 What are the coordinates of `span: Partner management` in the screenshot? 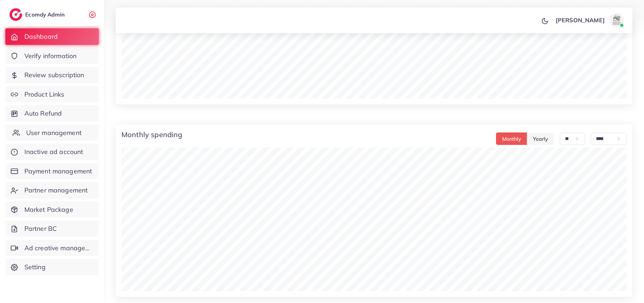 It's located at (56, 190).